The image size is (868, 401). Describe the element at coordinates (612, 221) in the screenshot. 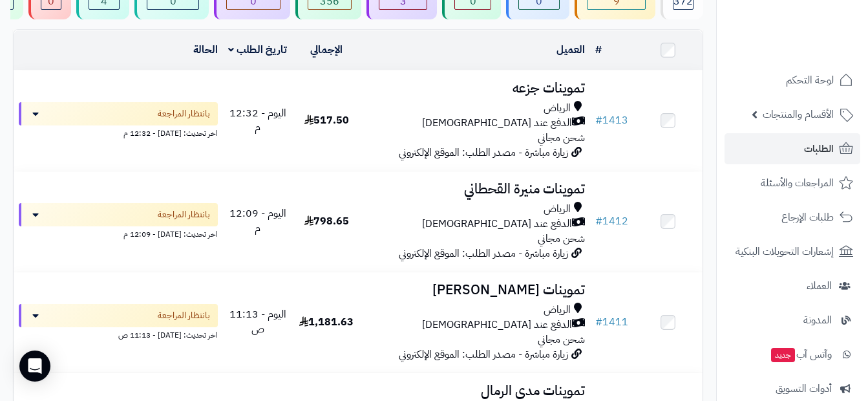

I see `a: #1412` at that location.